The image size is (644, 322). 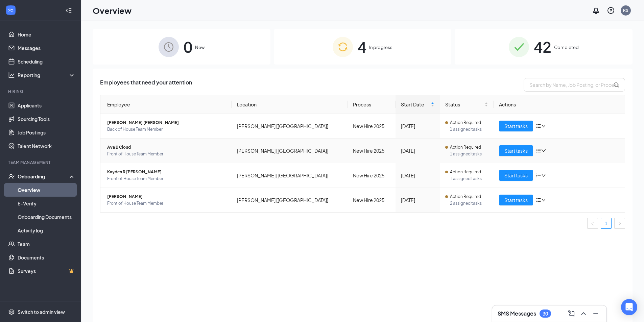 What do you see at coordinates (41, 312) in the screenshot?
I see `div: Switch to admin view` at bounding box center [41, 312].